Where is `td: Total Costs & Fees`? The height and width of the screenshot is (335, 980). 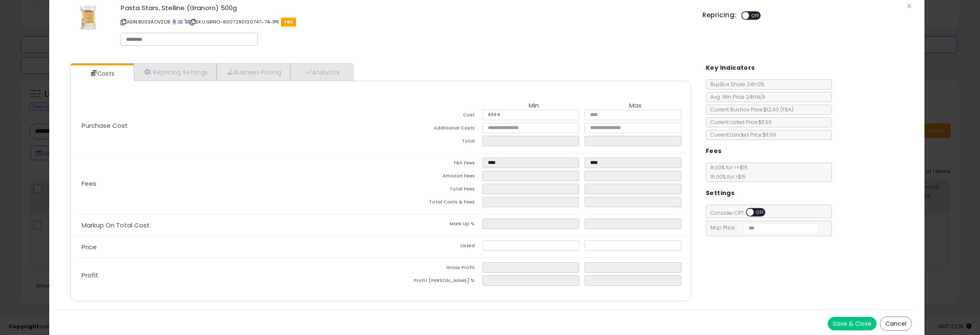
td: Total Costs & Fees is located at coordinates (431, 203).